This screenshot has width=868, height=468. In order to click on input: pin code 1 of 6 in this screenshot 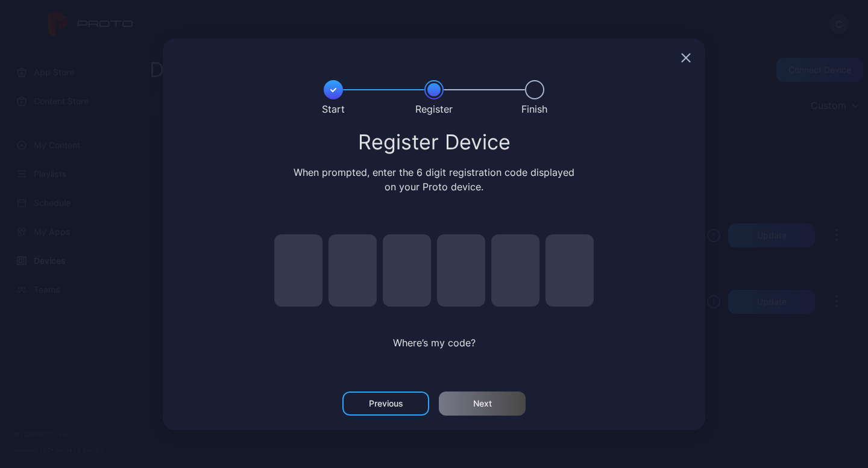, I will do `click(299, 271)`.